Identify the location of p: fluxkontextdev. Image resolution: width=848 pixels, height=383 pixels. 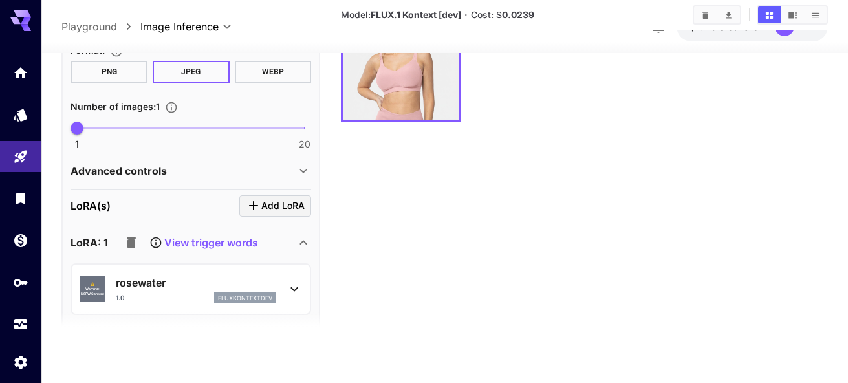
(245, 298).